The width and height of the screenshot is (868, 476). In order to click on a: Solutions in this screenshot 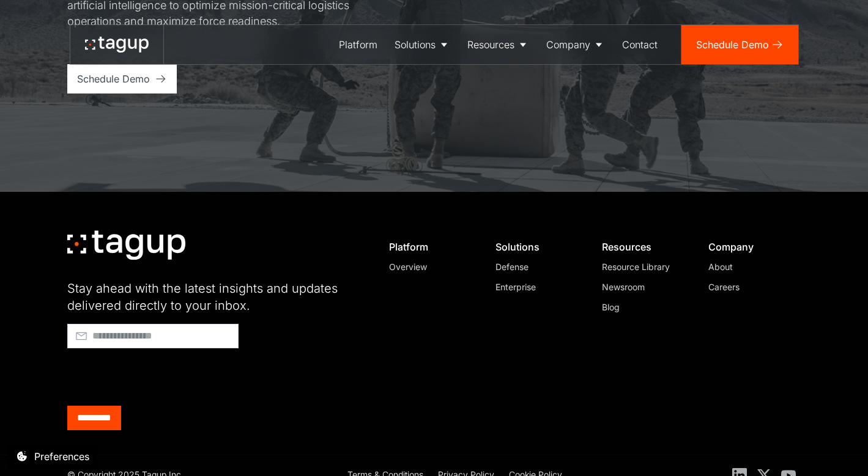, I will do `click(422, 45)`.